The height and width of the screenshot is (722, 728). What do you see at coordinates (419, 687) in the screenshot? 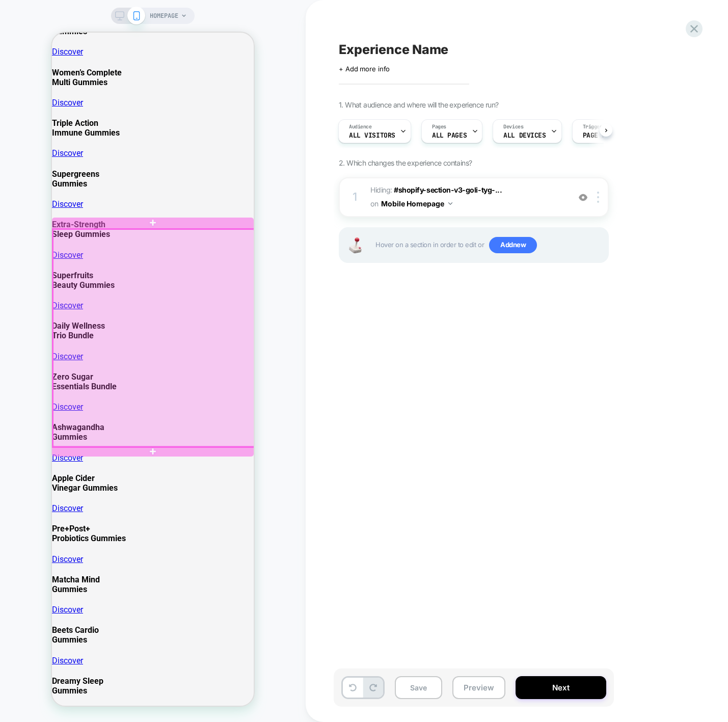
I see `button: Save` at bounding box center [419, 687].